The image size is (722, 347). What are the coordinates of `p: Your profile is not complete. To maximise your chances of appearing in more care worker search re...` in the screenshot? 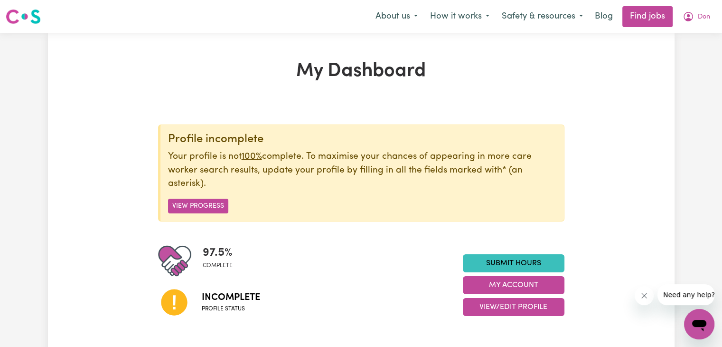 It's located at (362, 170).